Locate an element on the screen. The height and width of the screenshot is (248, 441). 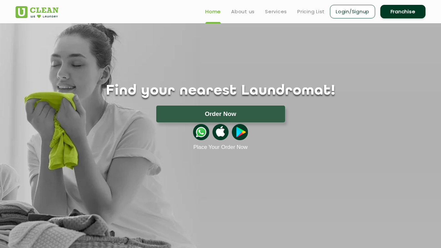
a: Services is located at coordinates (276, 12).